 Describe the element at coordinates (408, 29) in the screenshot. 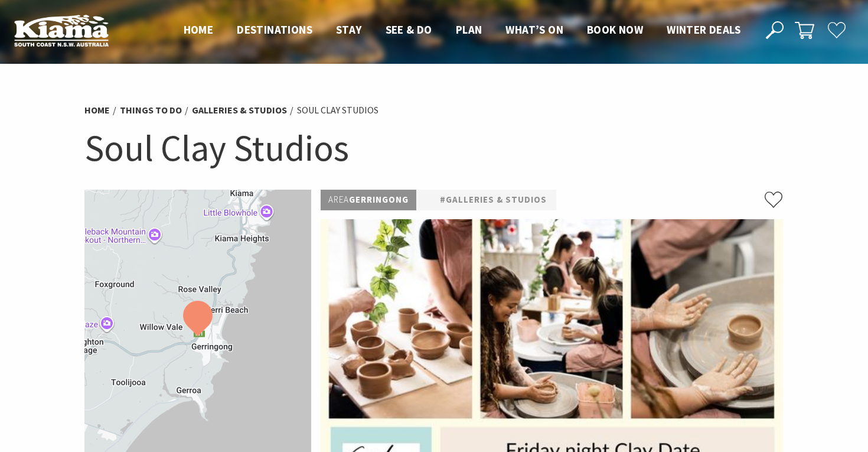

I see `span: See & Do` at that location.